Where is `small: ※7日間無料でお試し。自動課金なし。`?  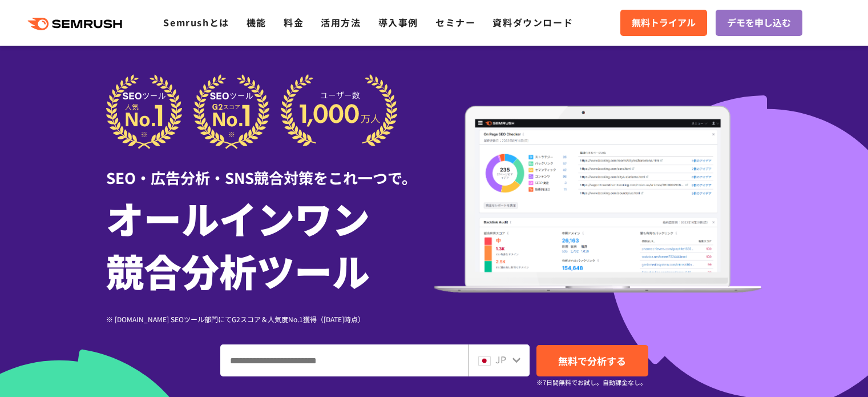
small: ※7日間無料でお試し。自動課金なし。 is located at coordinates (591, 382).